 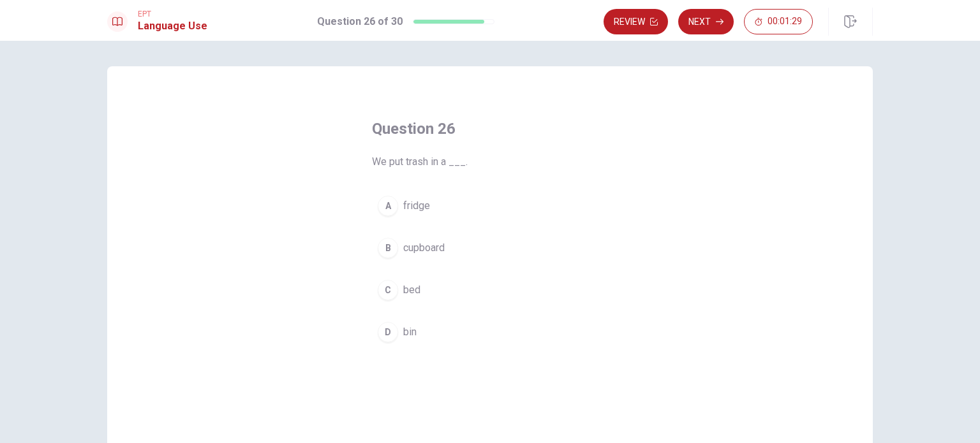 I want to click on div: C, so click(x=388, y=290).